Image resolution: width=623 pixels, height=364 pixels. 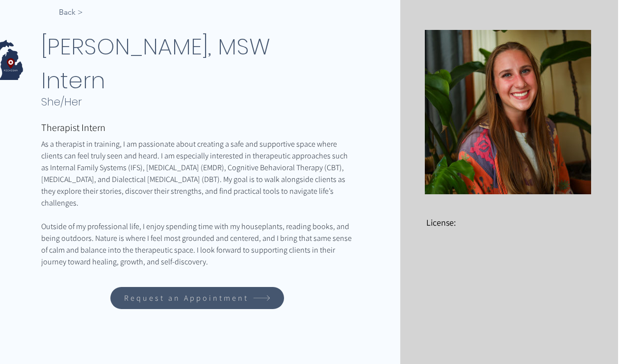 What do you see at coordinates (196, 173) in the screenshot?
I see `span: As a therapist in training, I am passionate about creating a safe and supportive space where clie...` at bounding box center [196, 173].